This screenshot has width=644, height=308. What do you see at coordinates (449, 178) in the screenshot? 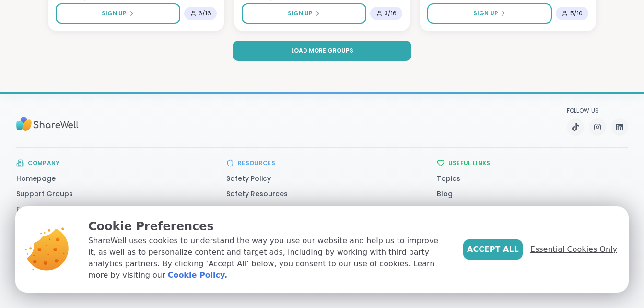
I see `a: Topics` at bounding box center [449, 178].